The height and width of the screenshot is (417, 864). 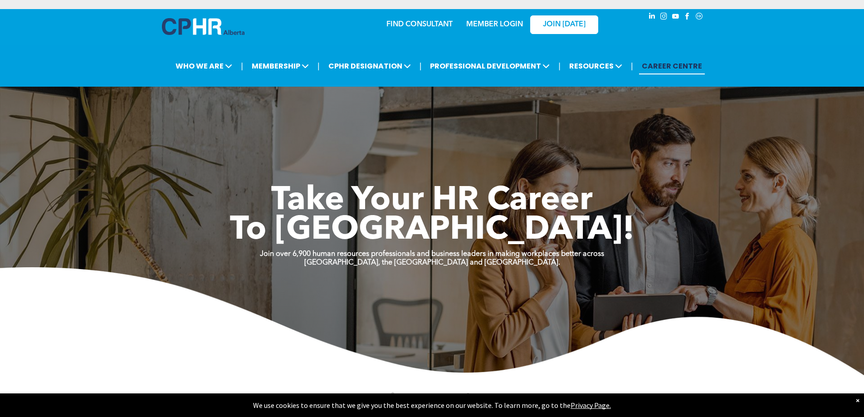 What do you see at coordinates (672, 66) in the screenshot?
I see `a: CAREER CENTRE` at bounding box center [672, 66].